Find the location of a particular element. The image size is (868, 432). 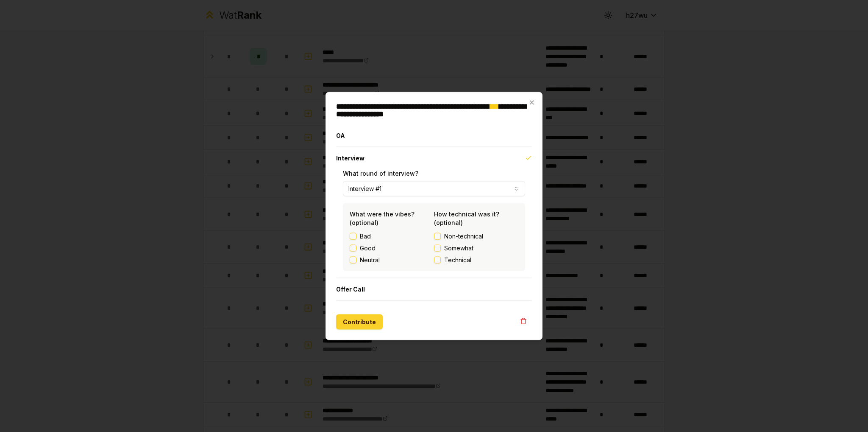

label: Good is located at coordinates (368, 248).